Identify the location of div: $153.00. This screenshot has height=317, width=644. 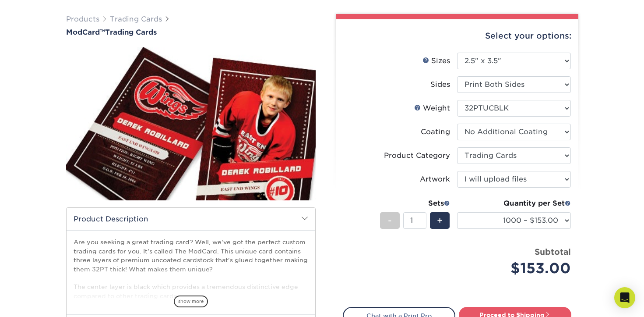
(517, 268).